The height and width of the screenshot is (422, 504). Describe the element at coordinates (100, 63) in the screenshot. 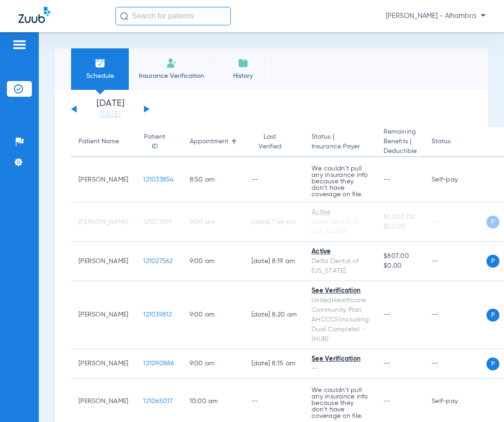

I see `img: Schedule` at that location.